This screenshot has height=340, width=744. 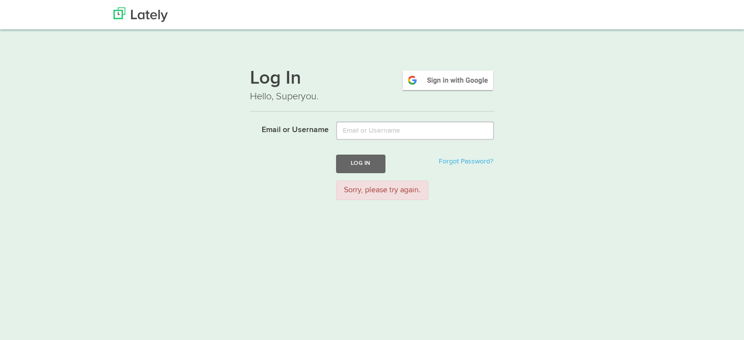 What do you see at coordinates (361, 163) in the screenshot?
I see `button: Log In` at bounding box center [361, 163].